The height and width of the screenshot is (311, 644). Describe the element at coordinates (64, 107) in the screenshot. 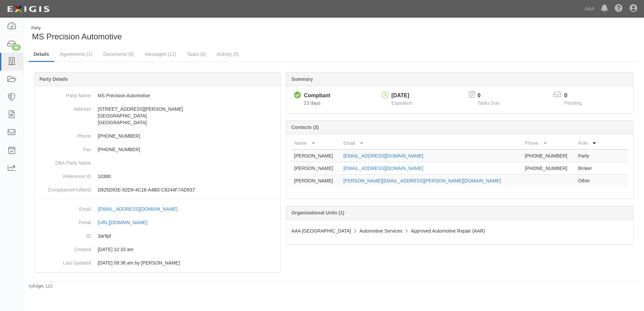

I see `dt: Address` at that location.